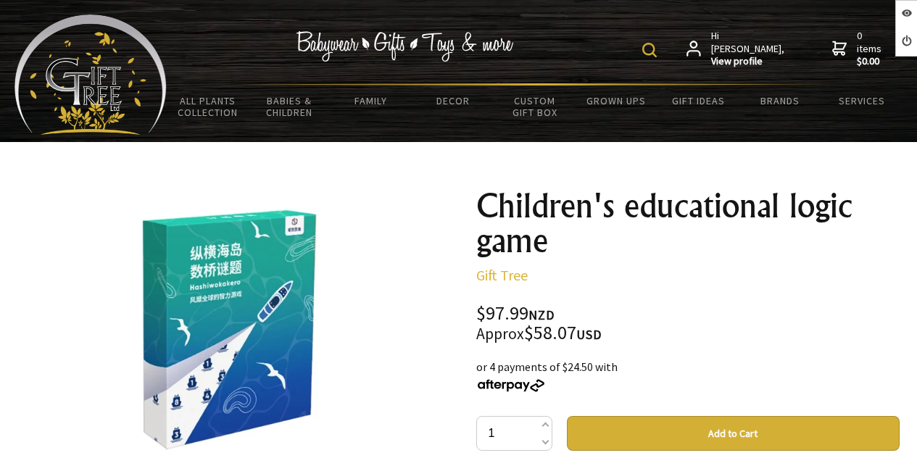  What do you see at coordinates (371, 101) in the screenshot?
I see `a: Family` at bounding box center [371, 101].